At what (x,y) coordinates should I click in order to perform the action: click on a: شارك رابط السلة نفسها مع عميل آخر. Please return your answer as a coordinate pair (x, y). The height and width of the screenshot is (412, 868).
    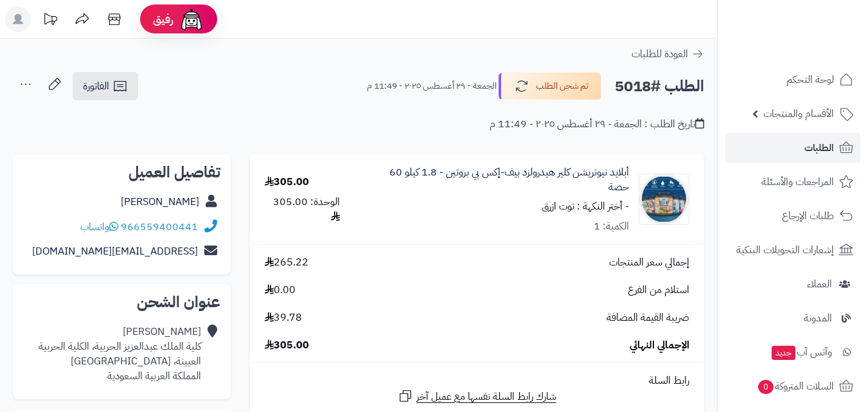
    Looking at the image, I should click on (477, 396).